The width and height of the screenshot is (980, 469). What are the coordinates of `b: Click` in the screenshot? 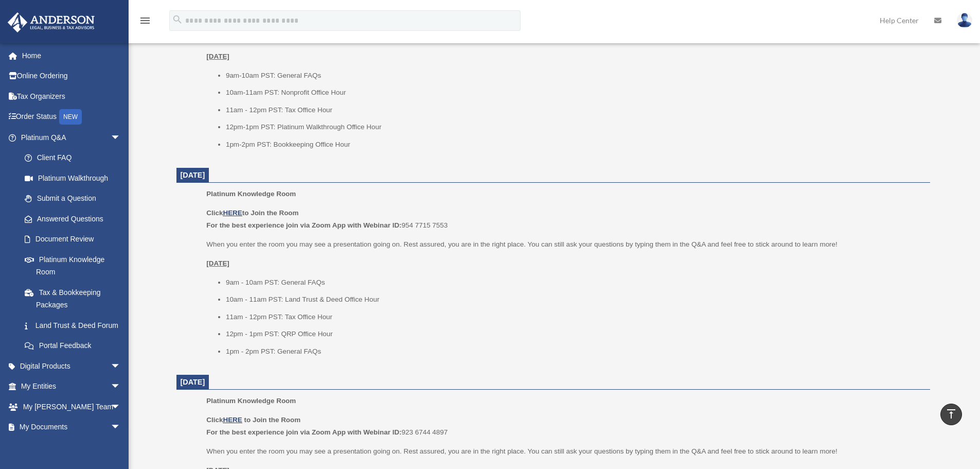 It's located at (225, 420).